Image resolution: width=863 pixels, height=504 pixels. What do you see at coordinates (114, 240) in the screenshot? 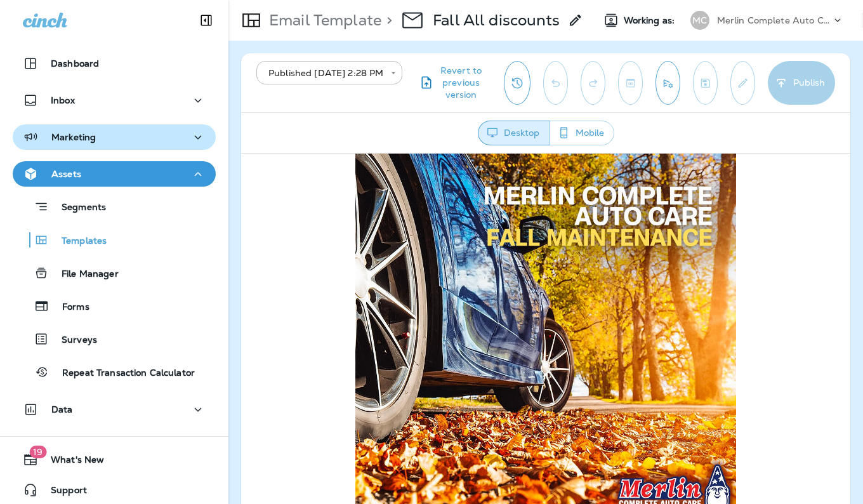
I see `button: Templates` at bounding box center [114, 240].